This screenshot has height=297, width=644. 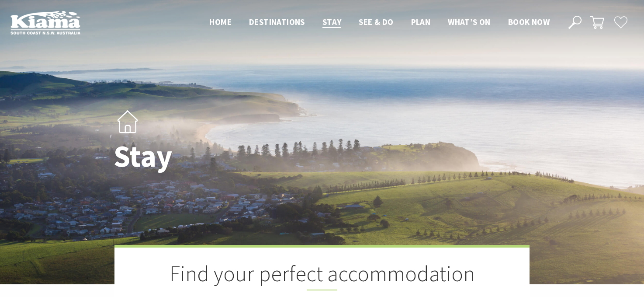 I want to click on img: Kiama Logo, so click(x=46, y=22).